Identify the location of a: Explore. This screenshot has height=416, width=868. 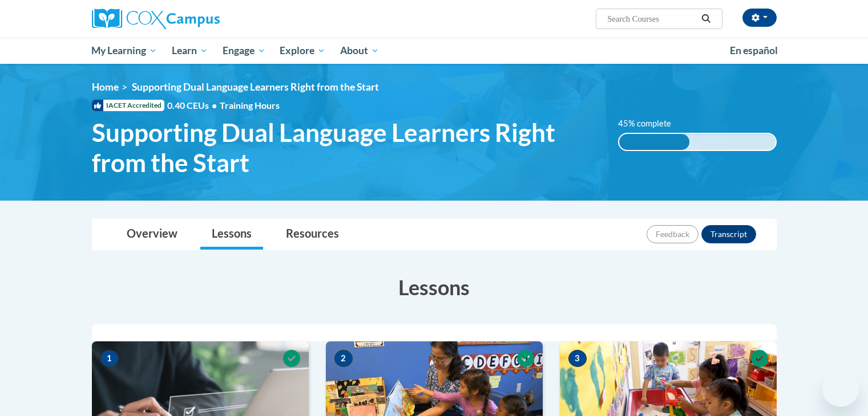
(302, 51).